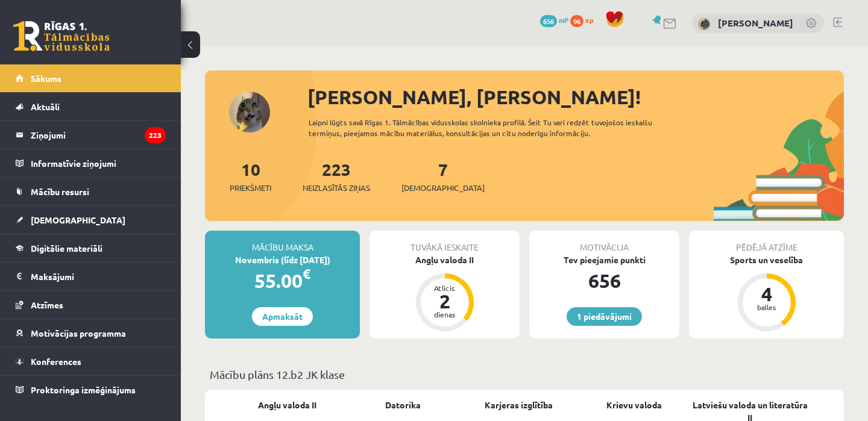 The image size is (868, 421). I want to click on a: Konferences, so click(90, 362).